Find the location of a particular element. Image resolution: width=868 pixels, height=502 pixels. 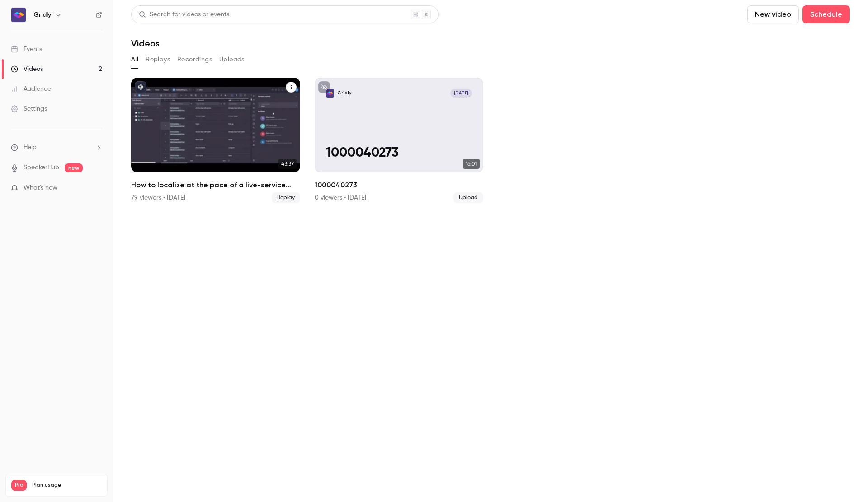

div: Videos is located at coordinates (27, 69).